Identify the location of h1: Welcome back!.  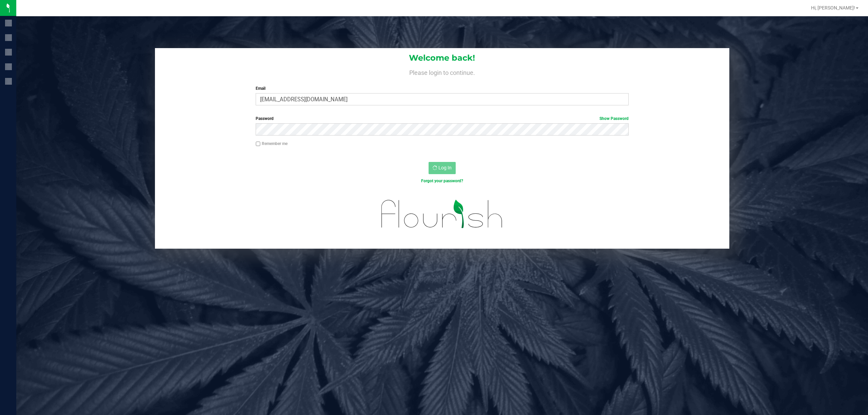
(442, 58).